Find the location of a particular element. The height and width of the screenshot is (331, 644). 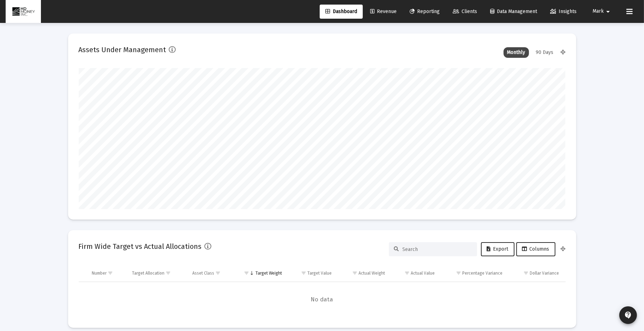

span: Show filter options for column 'Target Weight' is located at coordinates (247, 273).